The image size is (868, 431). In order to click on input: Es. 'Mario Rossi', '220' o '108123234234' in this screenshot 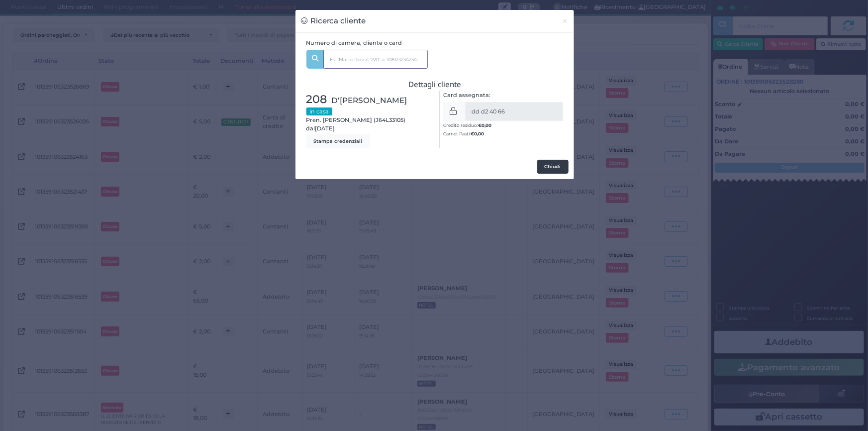, I will do `click(376, 59)`.